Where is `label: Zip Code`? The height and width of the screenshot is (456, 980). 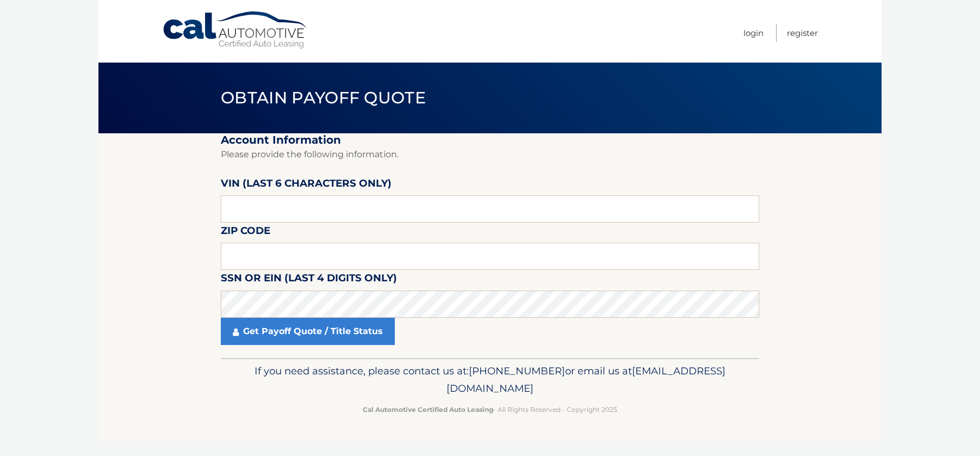 label: Zip Code is located at coordinates (245, 232).